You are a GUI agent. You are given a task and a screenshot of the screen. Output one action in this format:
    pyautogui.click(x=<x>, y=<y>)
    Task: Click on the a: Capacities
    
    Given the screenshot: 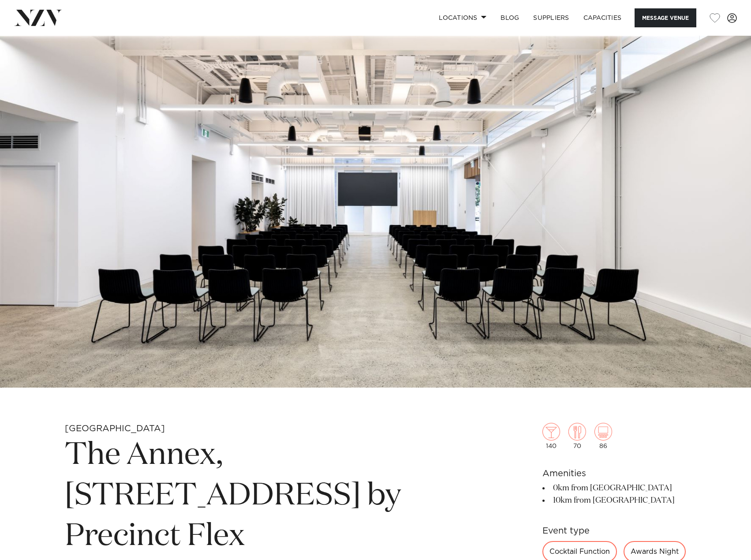 What is the action you would take?
    pyautogui.click(x=603, y=18)
    